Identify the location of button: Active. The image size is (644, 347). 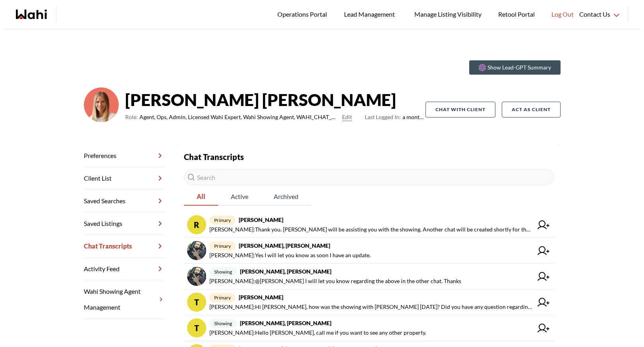
(239, 197).